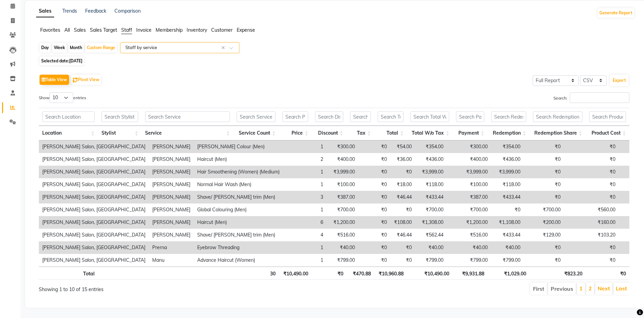  I want to click on td: ₹387.00, so click(469, 197).